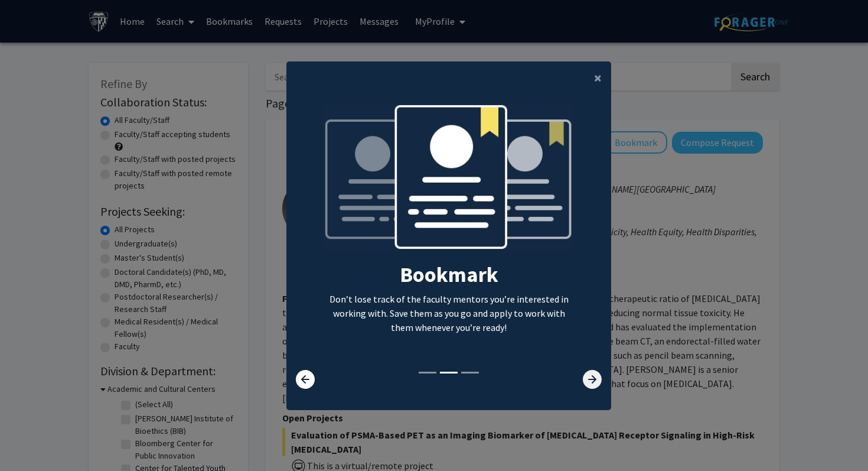  I want to click on p: Don’t lose track of the faculty mentors you’re interested in working with. Save them as you go an..., so click(449, 313).